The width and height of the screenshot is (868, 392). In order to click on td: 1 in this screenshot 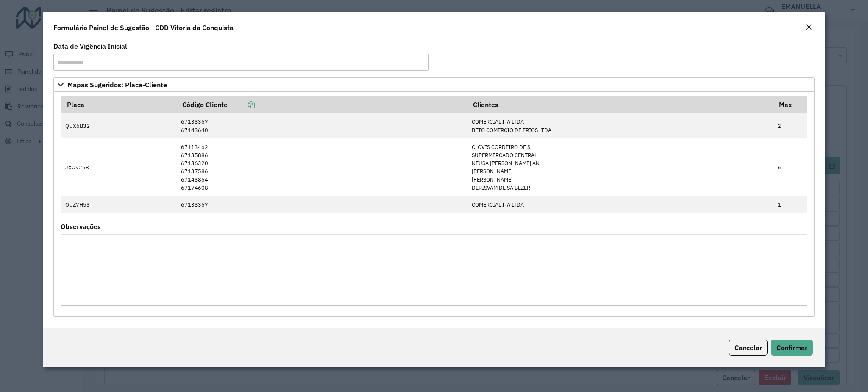, I will do `click(790, 205)`.